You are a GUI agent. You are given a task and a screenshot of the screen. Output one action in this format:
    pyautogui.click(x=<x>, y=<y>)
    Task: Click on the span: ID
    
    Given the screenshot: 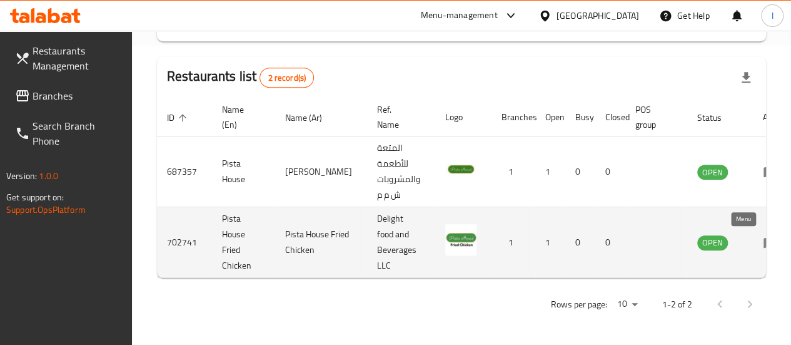 What is the action you would take?
    pyautogui.click(x=179, y=118)
    